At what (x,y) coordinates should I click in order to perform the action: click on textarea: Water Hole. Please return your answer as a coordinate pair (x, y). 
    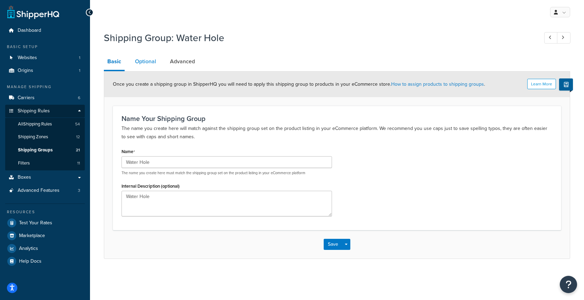
    Looking at the image, I should click on (227, 204).